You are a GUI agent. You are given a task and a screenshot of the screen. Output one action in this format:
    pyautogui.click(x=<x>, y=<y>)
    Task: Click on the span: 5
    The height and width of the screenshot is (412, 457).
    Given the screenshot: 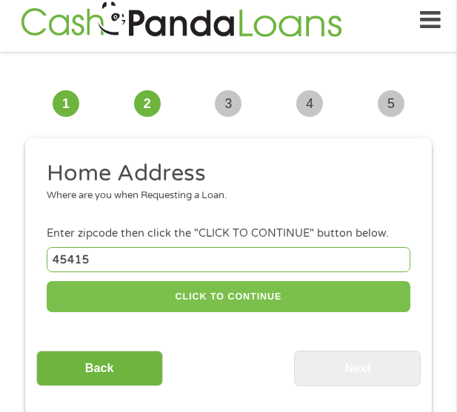 What is the action you would take?
    pyautogui.click(x=391, y=104)
    